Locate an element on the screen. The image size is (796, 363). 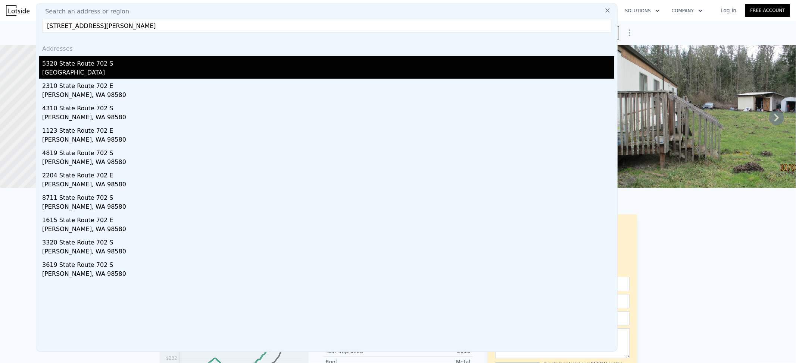
div: 8711 State Route 702 S is located at coordinates (328, 197).